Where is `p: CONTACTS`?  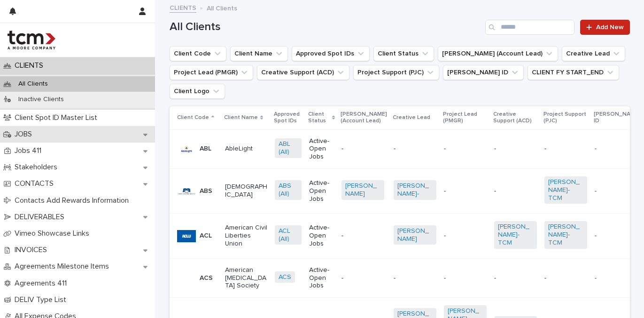 p: CONTACTS is located at coordinates (36, 184).